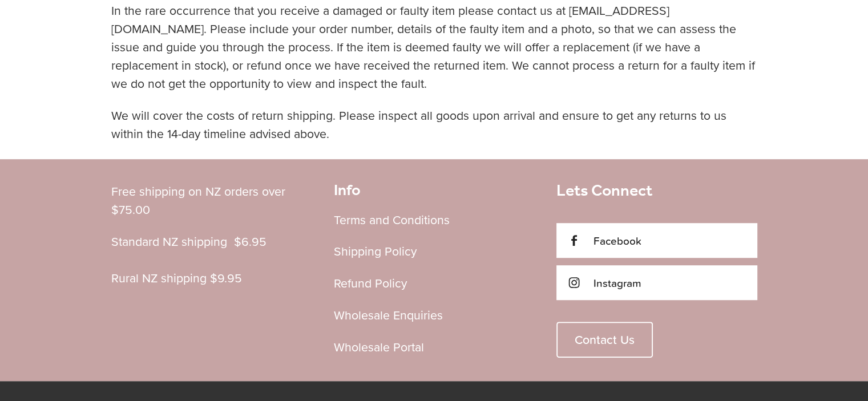  Describe the element at coordinates (212, 266) in the screenshot. I see `p: Standard NZ shipping $6.95 Rural NZ shipping $9.95` at that location.